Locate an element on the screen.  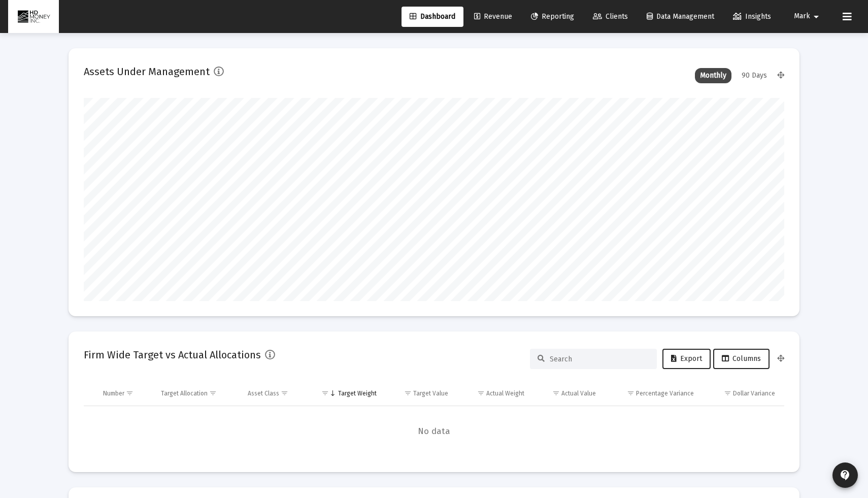
span: No data is located at coordinates (434, 431).